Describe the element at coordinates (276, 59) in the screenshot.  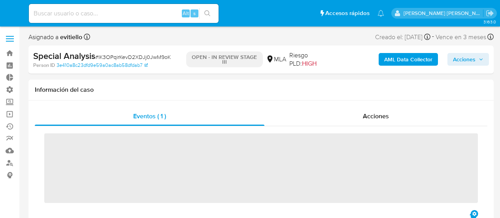
I see `div: MLA` at that location.